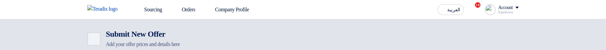 This screenshot has width=606, height=50. Describe the element at coordinates (506, 8) in the screenshot. I see `div: Account` at that location.